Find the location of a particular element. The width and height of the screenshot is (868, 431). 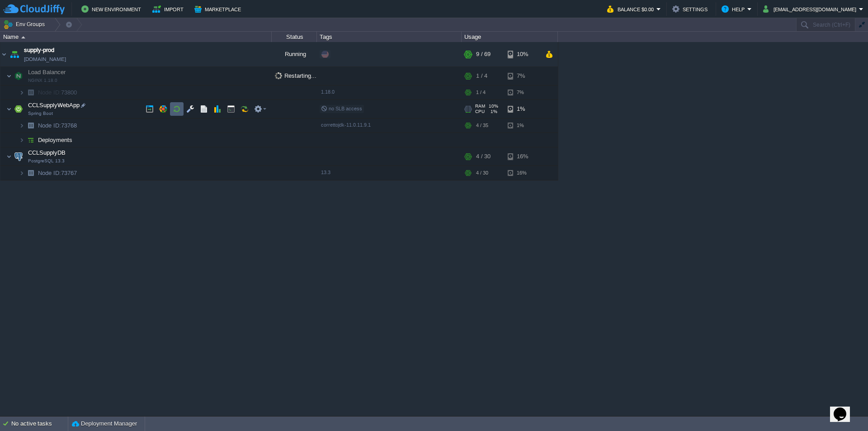

a: Node ID:73768 is located at coordinates (57, 125).